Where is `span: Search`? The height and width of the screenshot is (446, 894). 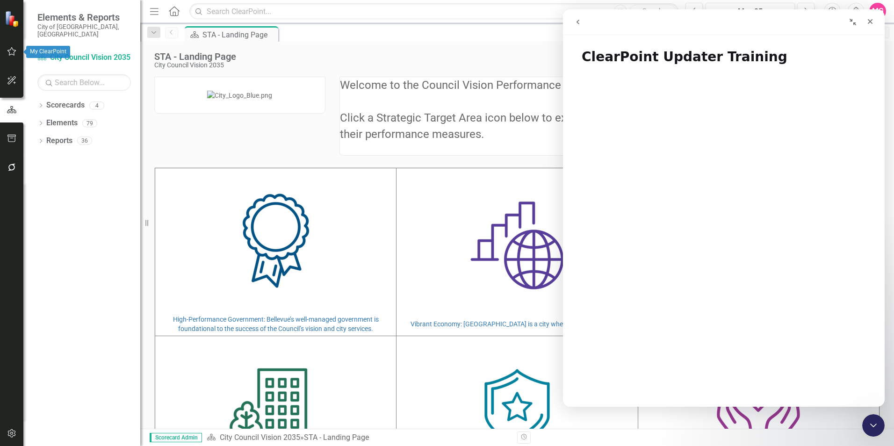 span: Search is located at coordinates (652, 11).